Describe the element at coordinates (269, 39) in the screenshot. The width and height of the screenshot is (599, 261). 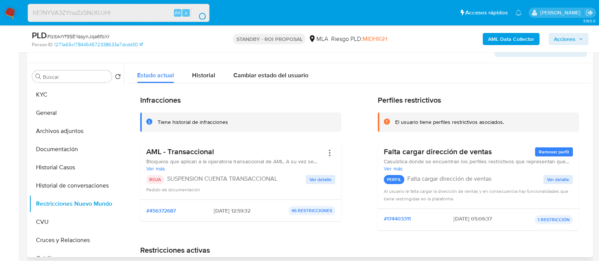
I see `p: STANDBY - ROI PROPOSAL` at that location.